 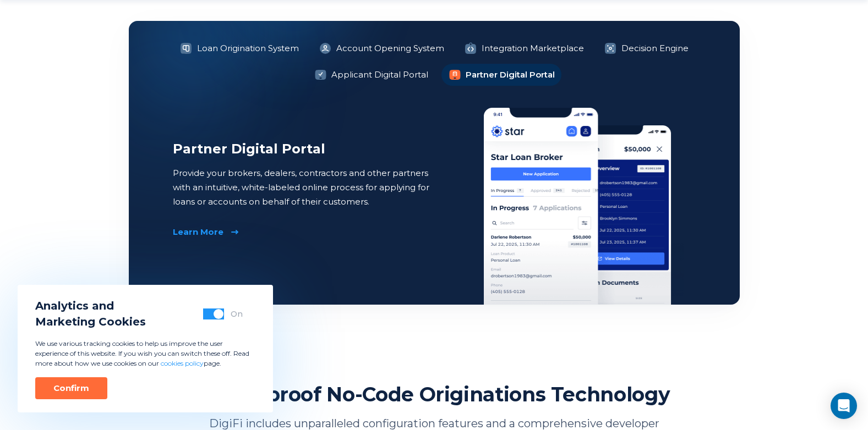 What do you see at coordinates (524, 48) in the screenshot?
I see `li: Integration Marketplace` at bounding box center [524, 48].